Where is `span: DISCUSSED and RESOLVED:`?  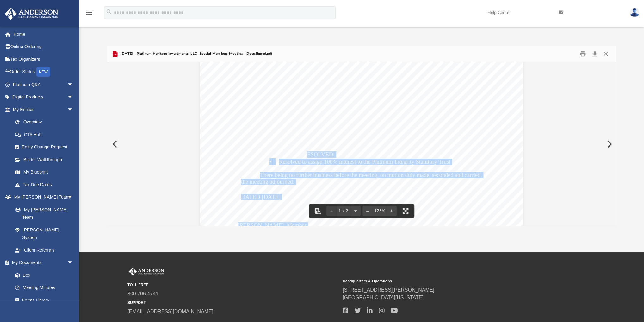 span: DISCUSSED and RESOLVED: is located at coordinates (297, 154).